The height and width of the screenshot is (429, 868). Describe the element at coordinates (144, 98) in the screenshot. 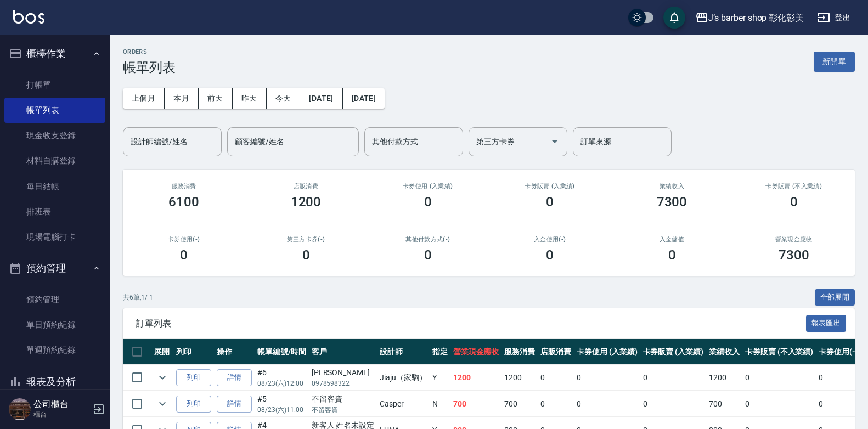

I see `button: 上個月` at that location.